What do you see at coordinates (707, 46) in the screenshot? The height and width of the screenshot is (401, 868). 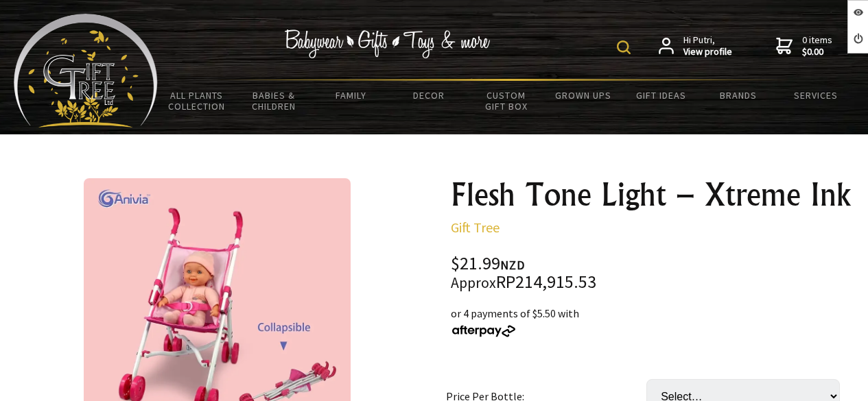 I see `span: Hi Putri,` at bounding box center [707, 46].